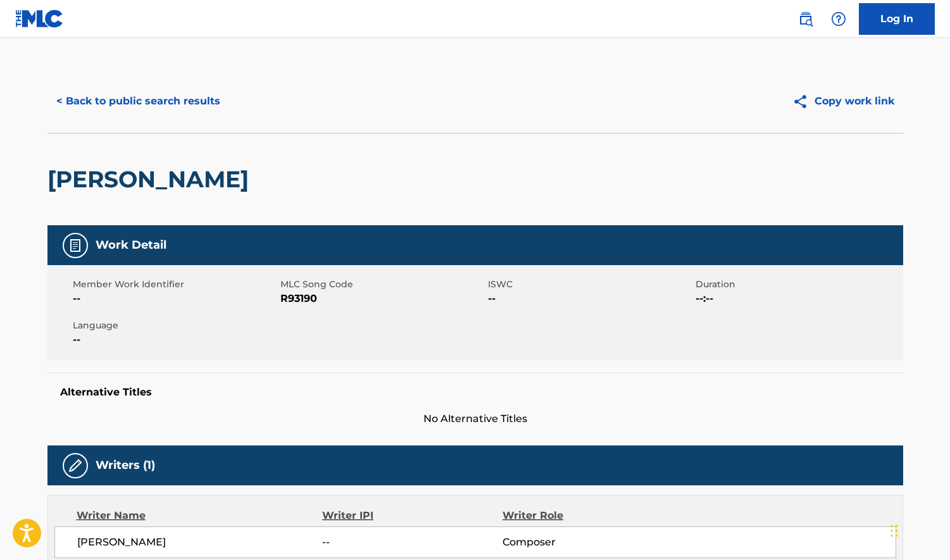 The image size is (950, 560). Describe the element at coordinates (138, 101) in the screenshot. I see `button: < Back to public search results` at that location.